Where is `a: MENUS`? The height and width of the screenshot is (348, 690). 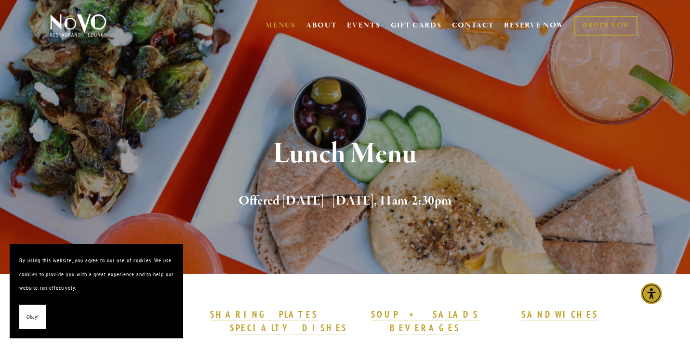
a: MENUS is located at coordinates (280, 26).